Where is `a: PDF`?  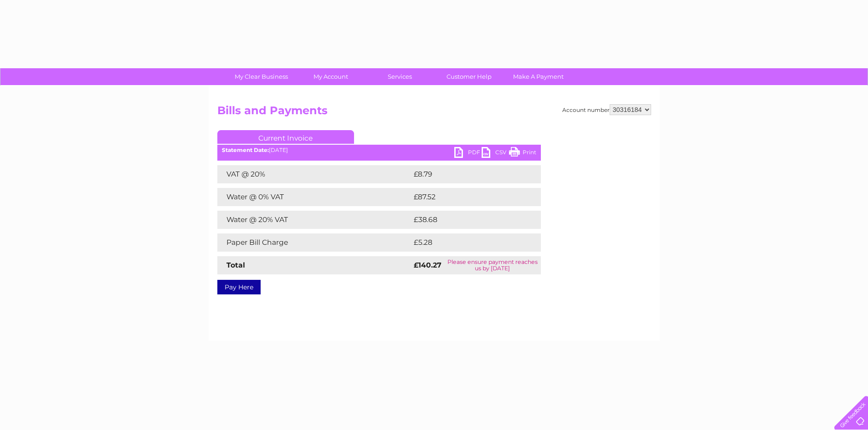 a: PDF is located at coordinates (468, 154).